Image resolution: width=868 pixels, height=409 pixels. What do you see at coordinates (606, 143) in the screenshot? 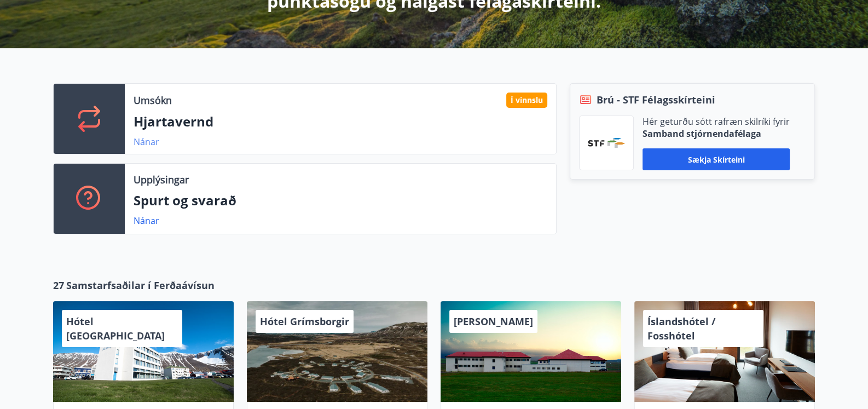
I see `img: vjCaq2fThgY3EUYqSgpjEiBg6WP39ov69hlhuPVN.png` at bounding box center [606, 143].